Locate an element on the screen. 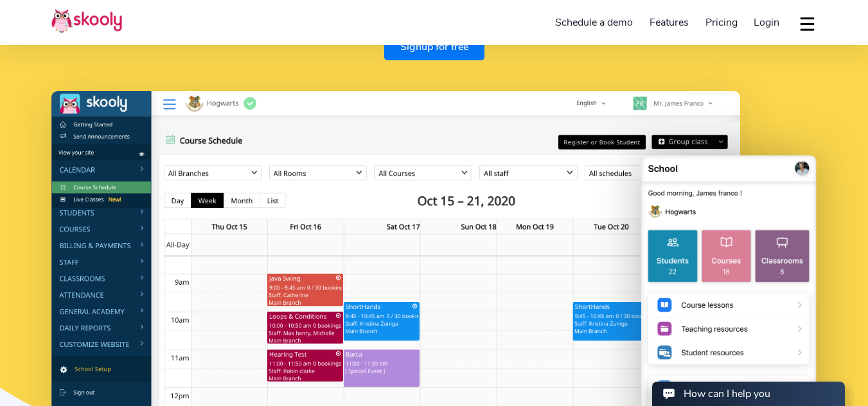  a: Pricing is located at coordinates (722, 22).